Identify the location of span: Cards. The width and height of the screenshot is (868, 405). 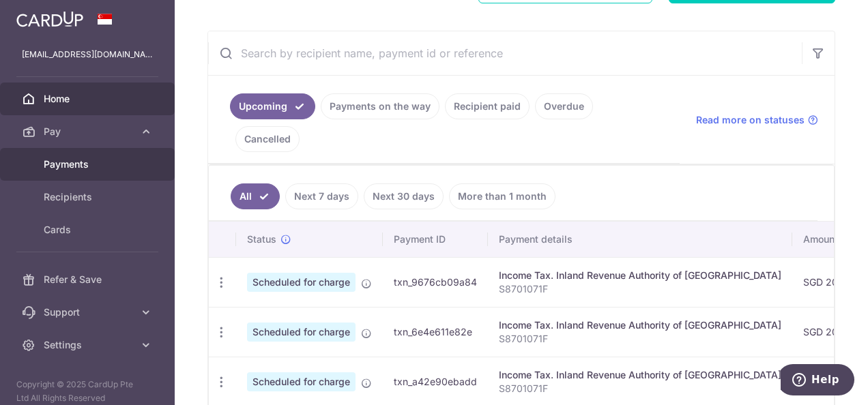
(88, 230).